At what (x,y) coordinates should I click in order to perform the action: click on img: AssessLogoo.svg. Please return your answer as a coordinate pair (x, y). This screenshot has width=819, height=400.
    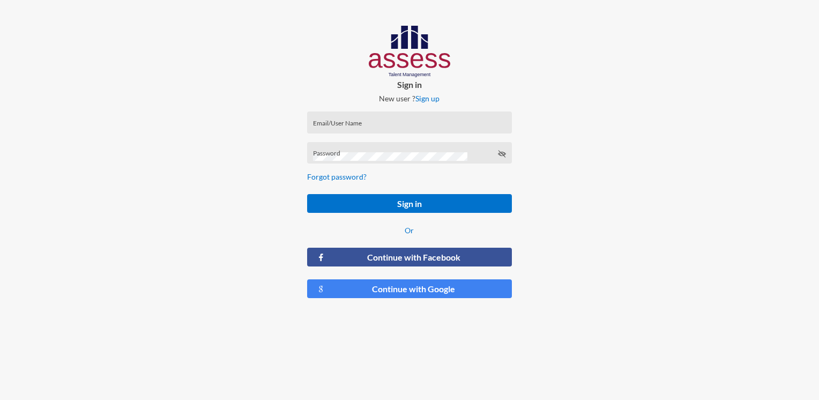
    Looking at the image, I should click on (410, 51).